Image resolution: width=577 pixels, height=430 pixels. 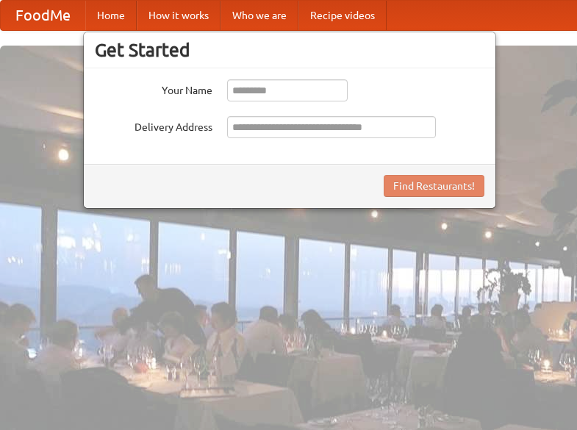 I want to click on a: Who we are, so click(x=259, y=15).